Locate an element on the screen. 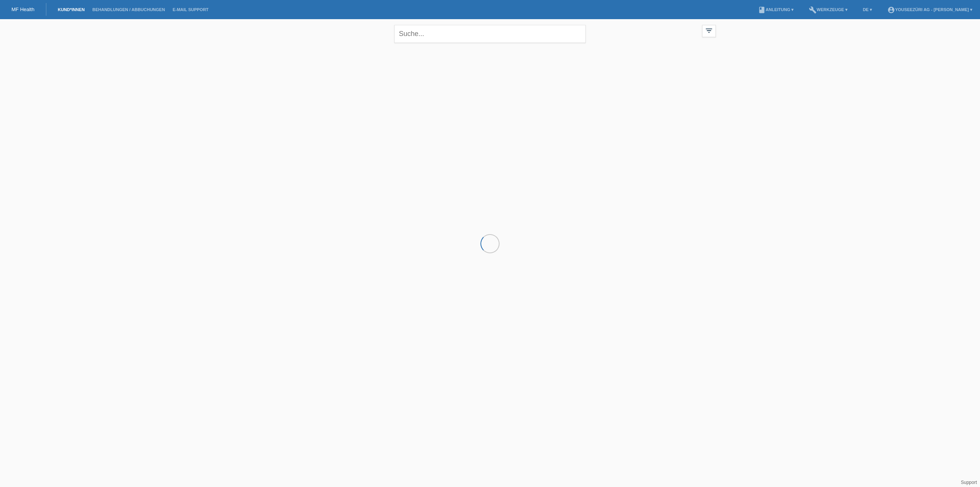 The width and height of the screenshot is (980, 487). a: bookAnleitung ▾ is located at coordinates (776, 10).